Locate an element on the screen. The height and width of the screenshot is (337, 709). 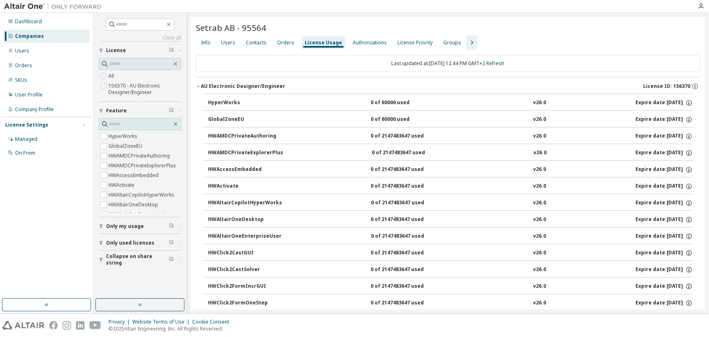
div: Companies is located at coordinates (29, 36).